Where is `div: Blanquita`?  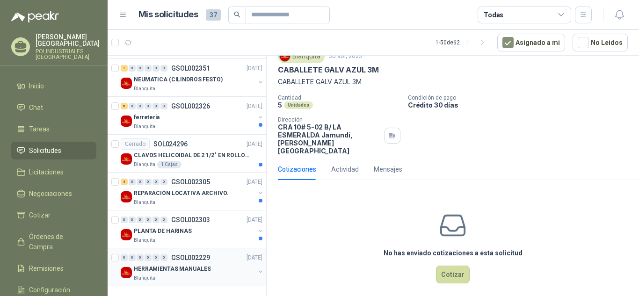
div: Blanquita is located at coordinates (301, 56).